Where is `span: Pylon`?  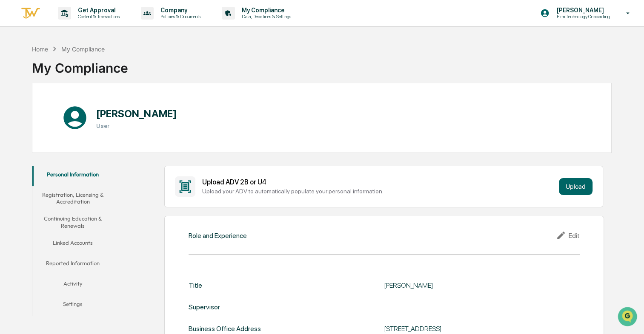 span: Pylon is located at coordinates (93, 147).